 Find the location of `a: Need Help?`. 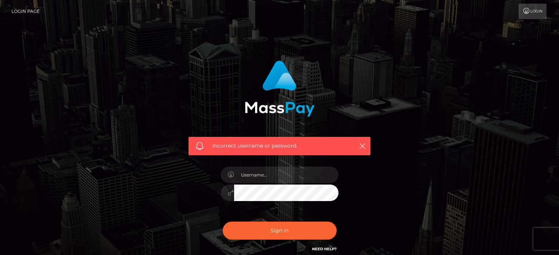

a: Need Help? is located at coordinates (324, 249).